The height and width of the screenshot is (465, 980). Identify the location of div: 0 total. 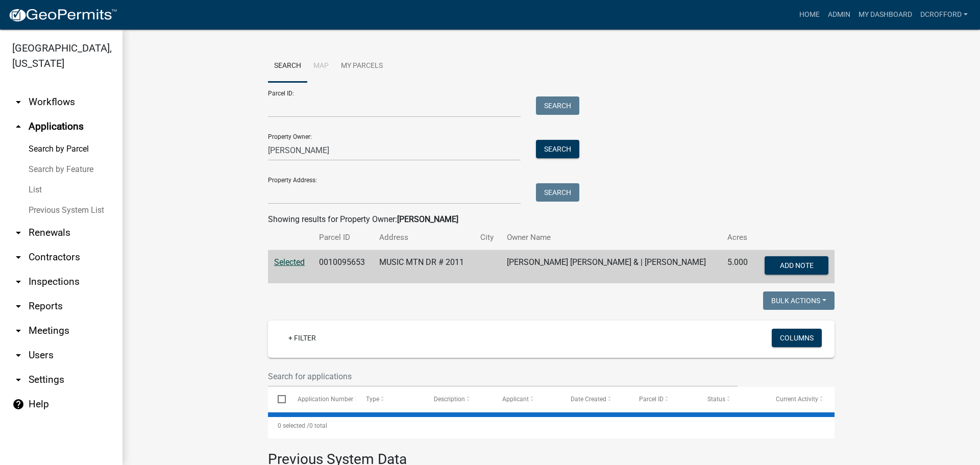
(551, 426).